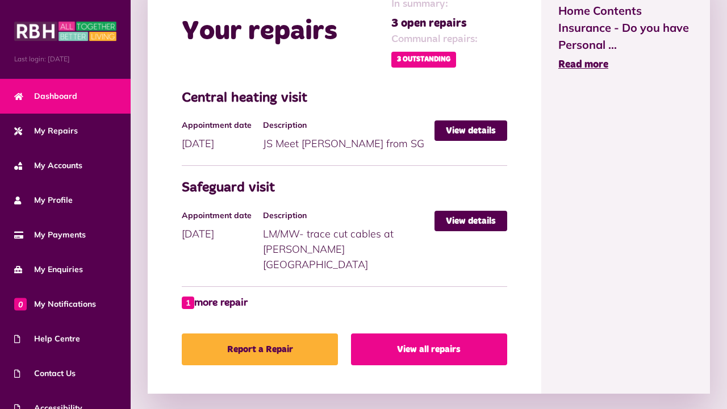 The width and height of the screenshot is (727, 409). What do you see at coordinates (429, 349) in the screenshot?
I see `a: View all repairs` at bounding box center [429, 349].